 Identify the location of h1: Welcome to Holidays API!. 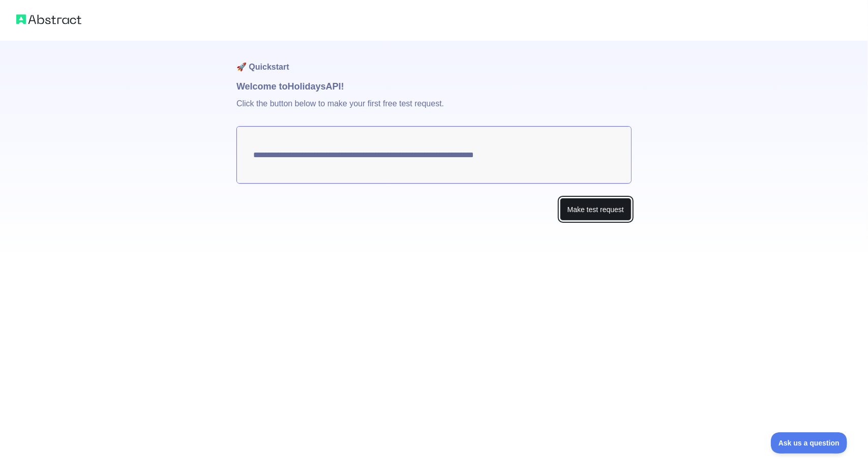
(433, 87).